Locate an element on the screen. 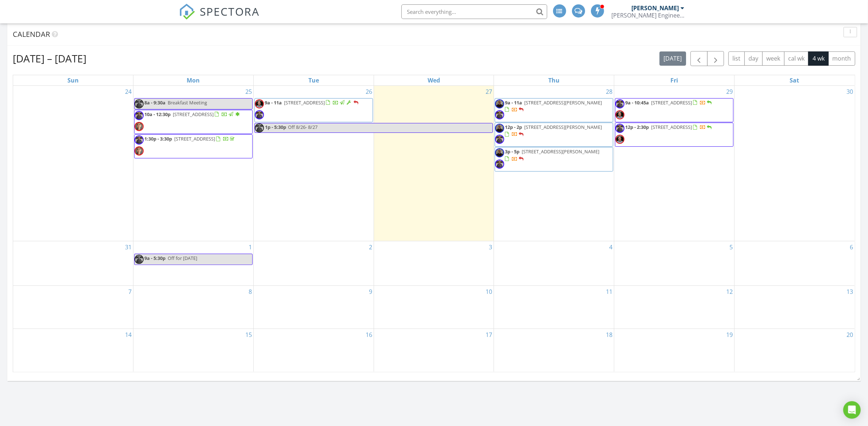  button: month is located at coordinates (841, 58).